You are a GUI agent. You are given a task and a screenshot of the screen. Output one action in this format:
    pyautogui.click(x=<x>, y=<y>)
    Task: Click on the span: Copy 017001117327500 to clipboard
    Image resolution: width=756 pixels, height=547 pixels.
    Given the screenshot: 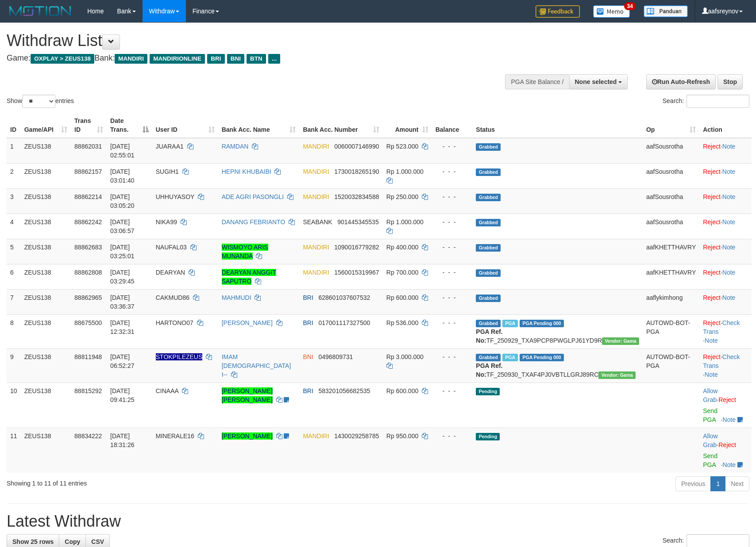 What is the action you would take?
    pyautogui.click(x=344, y=323)
    